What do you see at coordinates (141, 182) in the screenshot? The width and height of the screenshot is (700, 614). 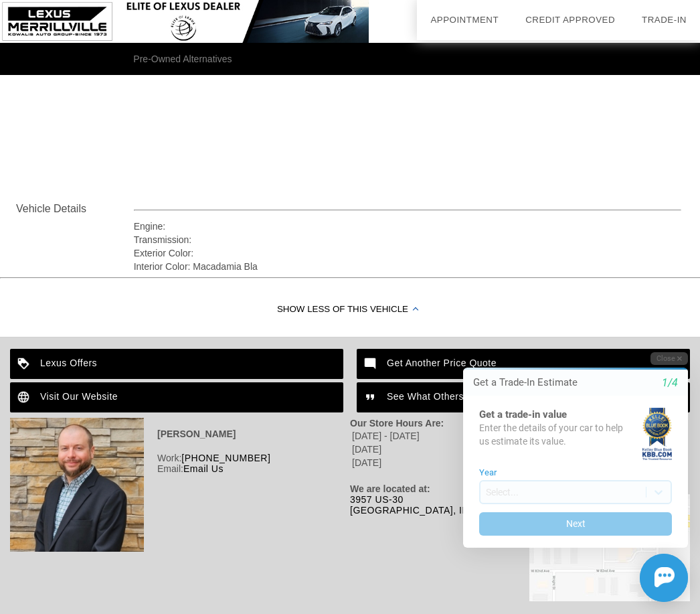 I see `button: Next` at bounding box center [141, 182].